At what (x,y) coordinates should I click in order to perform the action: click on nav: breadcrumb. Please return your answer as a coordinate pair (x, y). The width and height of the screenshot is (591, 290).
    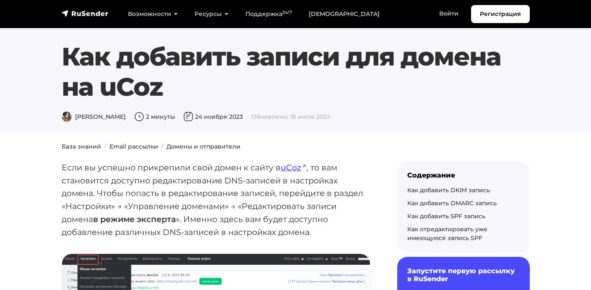
    Looking at the image, I should click on (296, 146).